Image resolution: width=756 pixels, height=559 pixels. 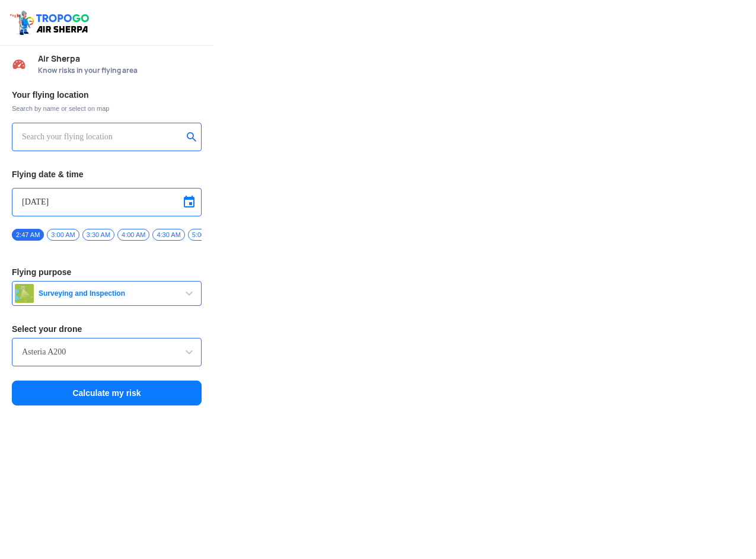 I want to click on span: Know risks in your flying area, so click(x=119, y=70).